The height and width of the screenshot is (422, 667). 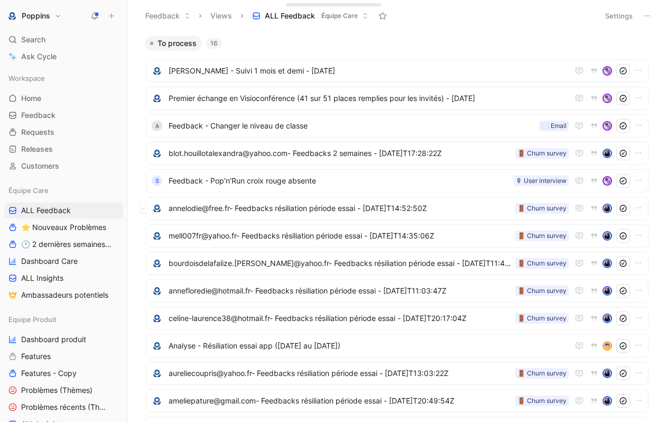 I want to click on a: 🕐 2 dernières semaines - Occurences, so click(x=63, y=244).